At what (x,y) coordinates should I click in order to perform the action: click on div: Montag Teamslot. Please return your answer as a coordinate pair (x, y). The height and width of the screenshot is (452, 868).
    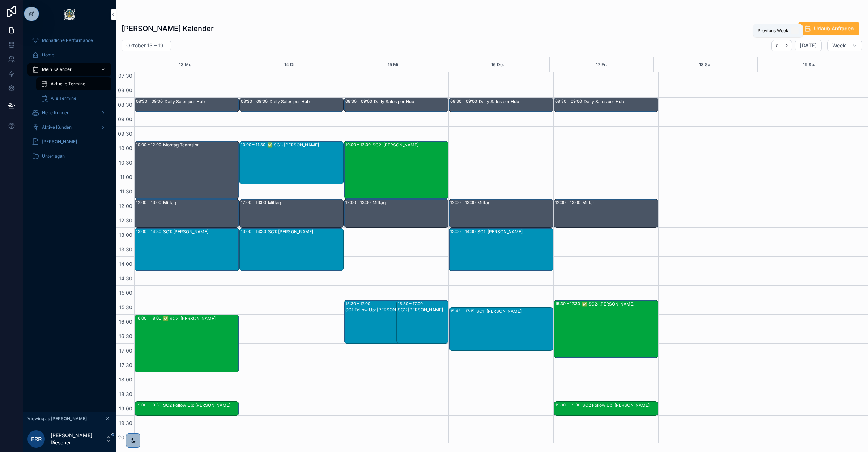
    Looking at the image, I should click on (201, 145).